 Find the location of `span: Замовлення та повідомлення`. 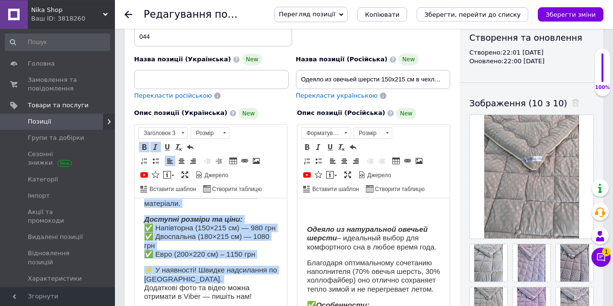

span: Замовлення та повідомлення is located at coordinates (58, 84).